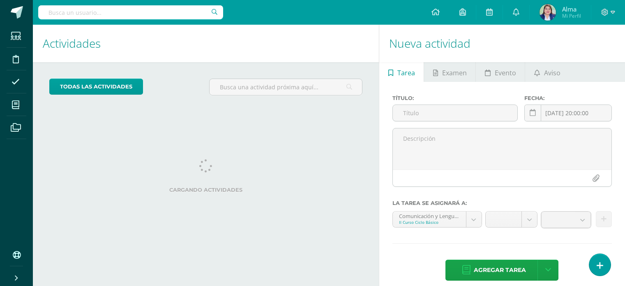  What do you see at coordinates (547, 72) in the screenshot?
I see `a: Aviso` at bounding box center [547, 72].